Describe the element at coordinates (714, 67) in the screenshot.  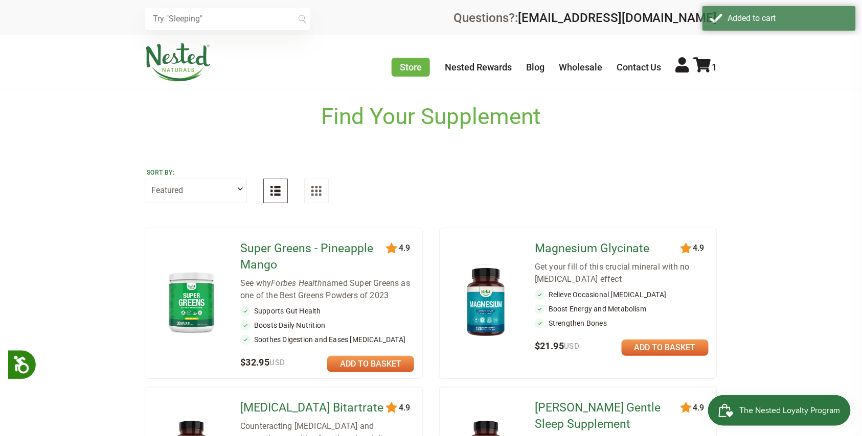
I see `span: 1` at that location.